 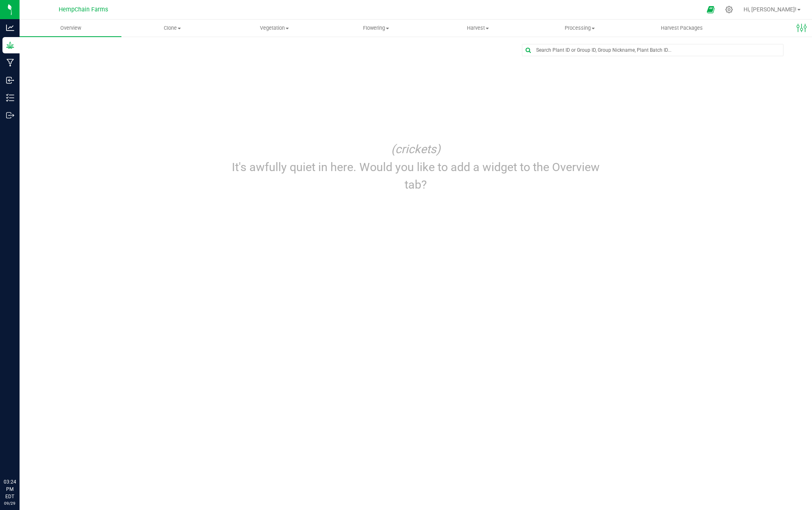 What do you see at coordinates (172, 28) in the screenshot?
I see `span: Clone` at bounding box center [172, 28].